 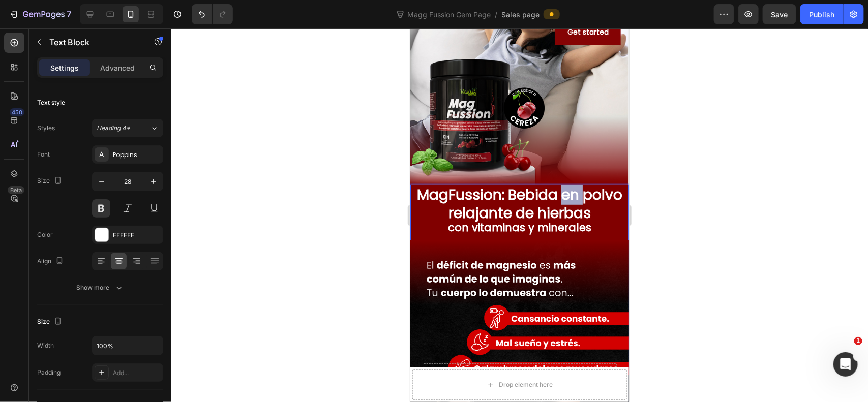 I want to click on span: 1, so click(x=859, y=341).